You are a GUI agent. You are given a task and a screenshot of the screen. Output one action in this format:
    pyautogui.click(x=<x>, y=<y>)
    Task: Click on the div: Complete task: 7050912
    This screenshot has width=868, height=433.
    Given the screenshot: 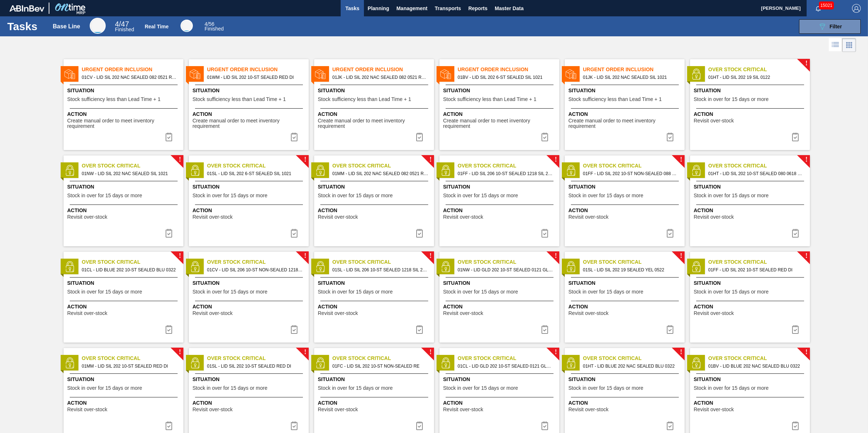 What is the action you would take?
    pyautogui.click(x=294, y=233)
    